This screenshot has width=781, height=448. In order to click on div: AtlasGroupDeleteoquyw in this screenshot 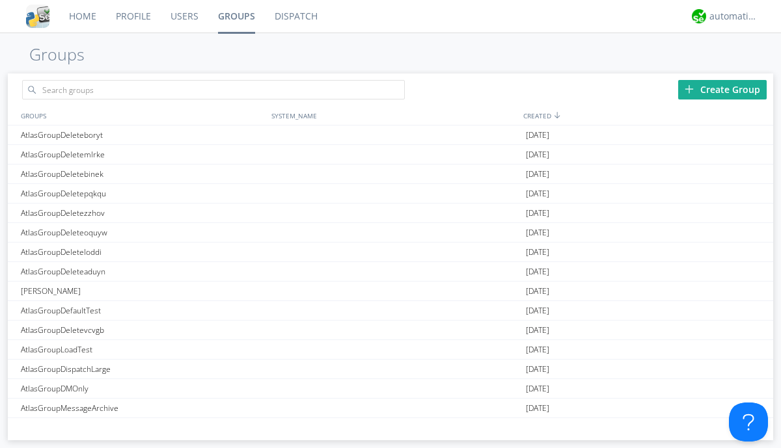, I will do `click(143, 232)`.